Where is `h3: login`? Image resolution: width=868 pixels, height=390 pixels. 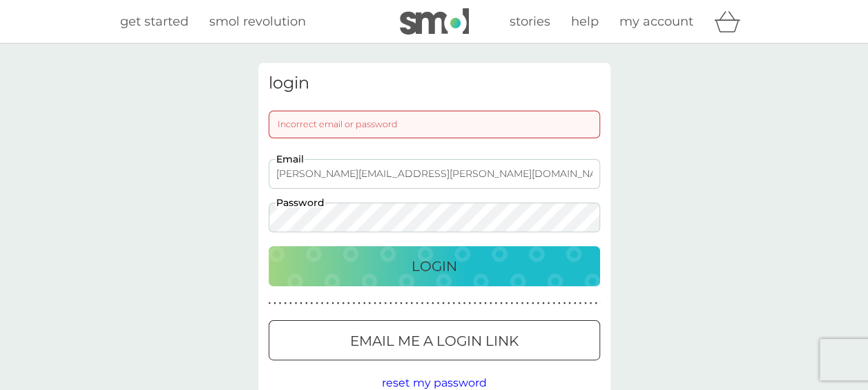
h3: login is located at coordinates (434, 83).